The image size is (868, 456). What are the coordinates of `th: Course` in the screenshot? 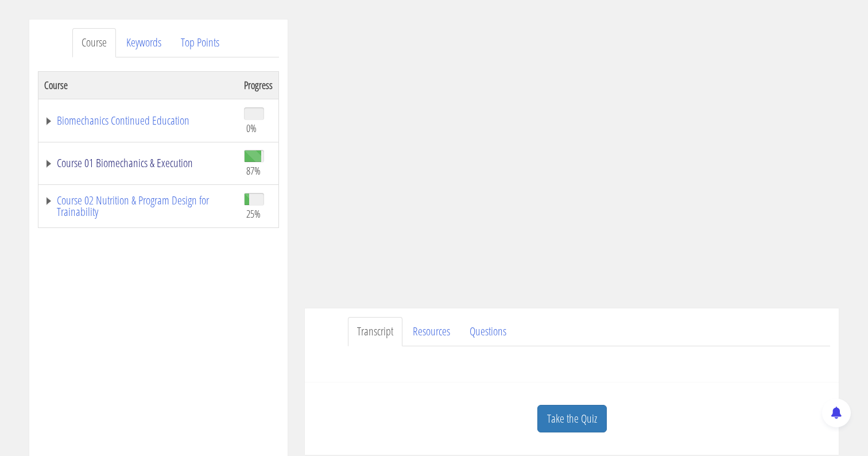 It's located at (138, 85).